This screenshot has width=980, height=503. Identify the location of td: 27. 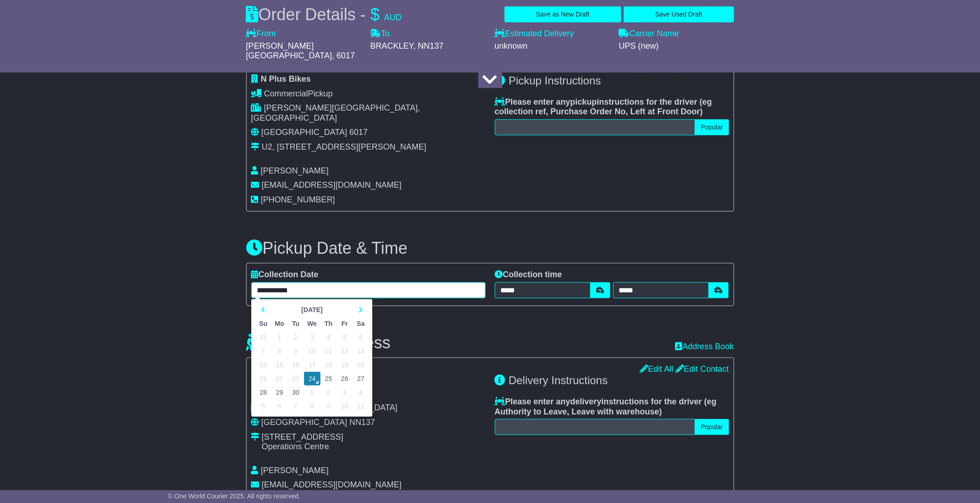
(361, 379).